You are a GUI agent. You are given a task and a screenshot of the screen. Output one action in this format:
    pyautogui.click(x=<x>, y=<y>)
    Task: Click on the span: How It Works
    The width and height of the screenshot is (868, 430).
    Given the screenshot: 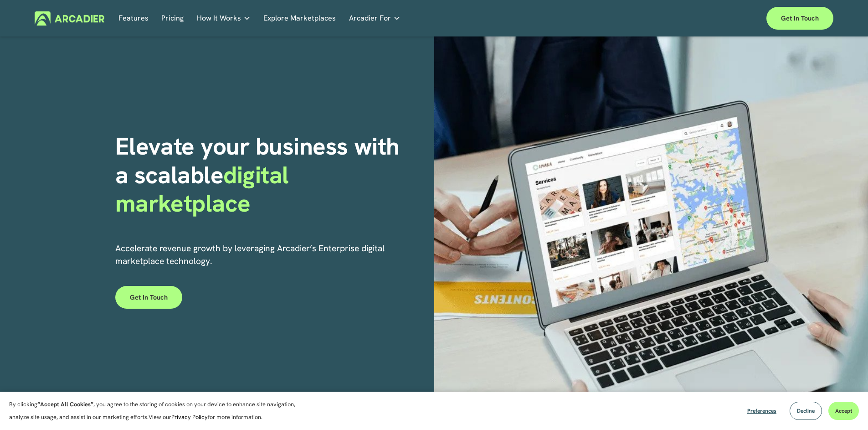 What is the action you would take?
    pyautogui.click(x=219, y=19)
    